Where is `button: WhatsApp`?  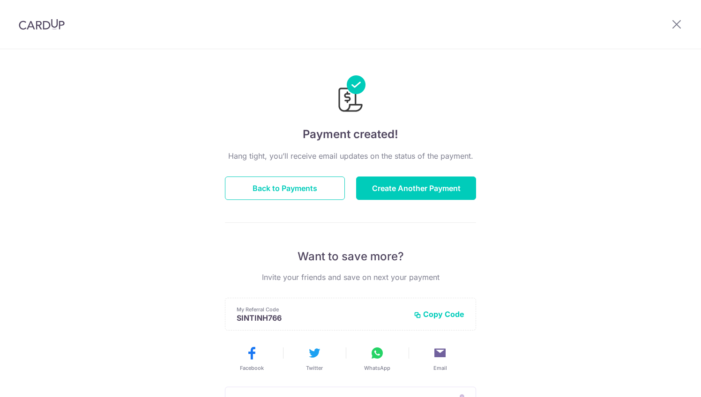
button: WhatsApp is located at coordinates (377, 359).